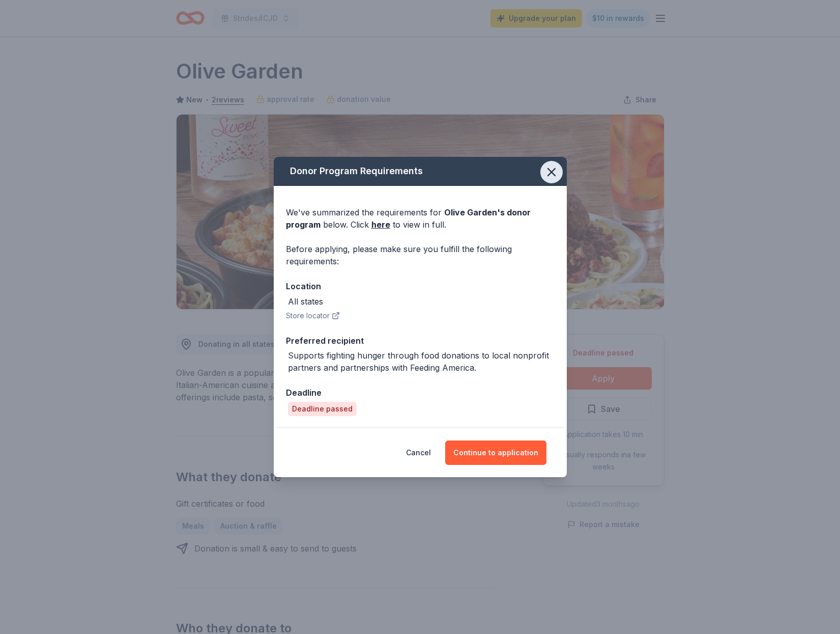 This screenshot has width=840, height=634. What do you see at coordinates (420, 393) in the screenshot?
I see `div: Deadline` at bounding box center [420, 393].